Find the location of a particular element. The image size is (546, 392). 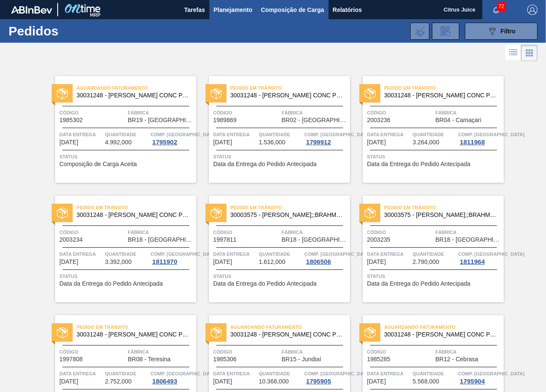

span: BR15 - Jundiaí is located at coordinates (301, 359).